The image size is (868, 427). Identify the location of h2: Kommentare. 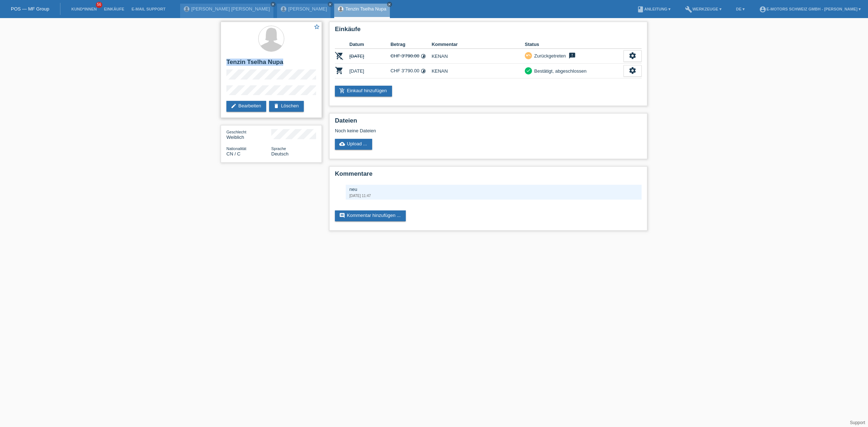
(488, 176).